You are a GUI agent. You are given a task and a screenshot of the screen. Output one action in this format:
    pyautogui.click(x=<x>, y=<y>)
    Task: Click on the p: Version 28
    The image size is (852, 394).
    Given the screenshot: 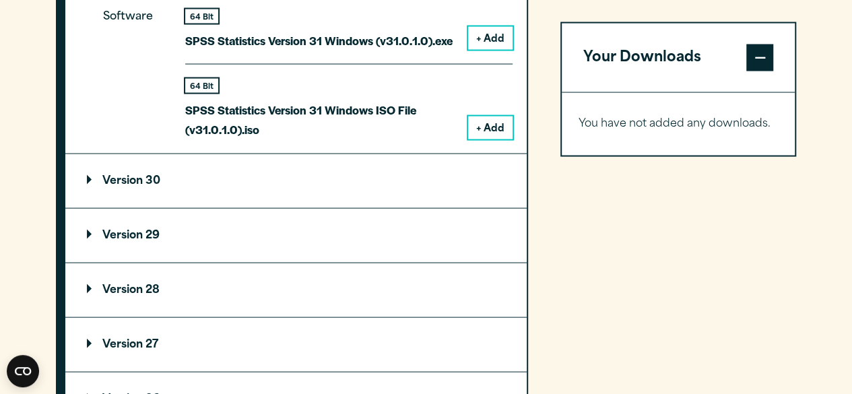 What is the action you would take?
    pyautogui.click(x=123, y=290)
    